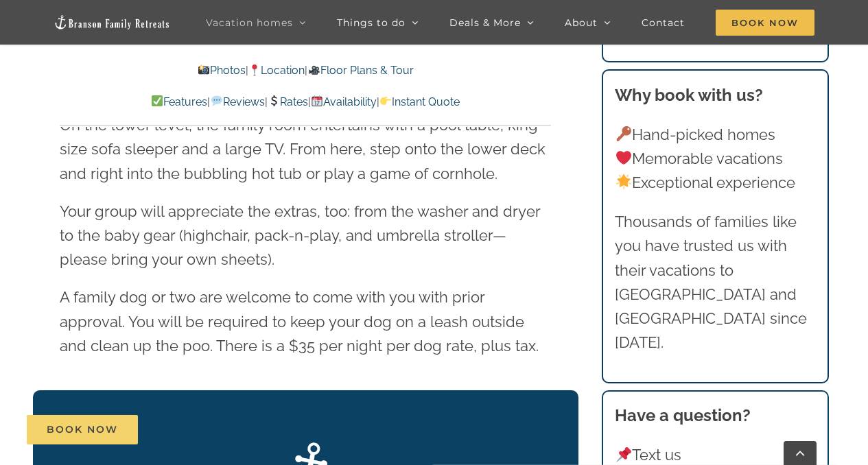 The height and width of the screenshot is (465, 868). What do you see at coordinates (287, 102) in the screenshot?
I see `a: Rates` at bounding box center [287, 102].